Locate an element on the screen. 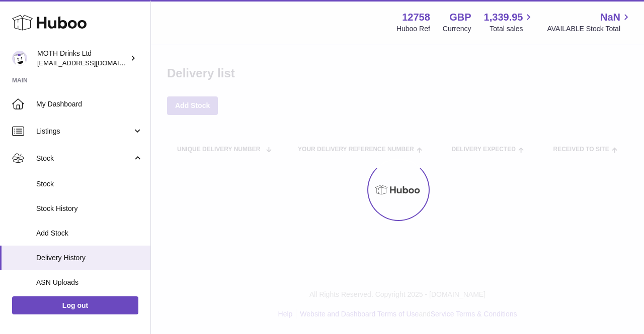 The height and width of the screenshot is (334, 644). strong: GBP is located at coordinates (460, 17).